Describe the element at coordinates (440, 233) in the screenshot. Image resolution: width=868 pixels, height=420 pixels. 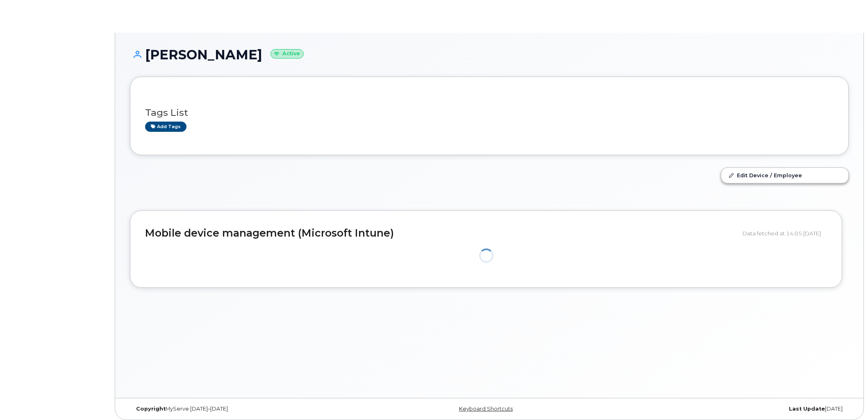
I see `h2: Mobile device management (Microsoft Intune)` at that location.